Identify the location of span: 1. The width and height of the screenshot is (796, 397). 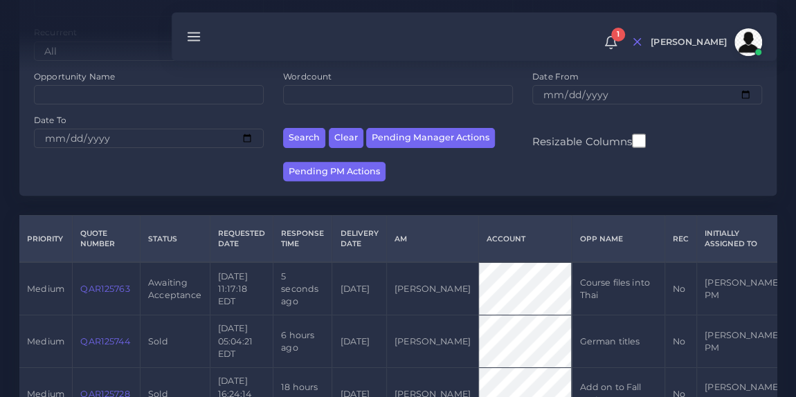
(618, 35).